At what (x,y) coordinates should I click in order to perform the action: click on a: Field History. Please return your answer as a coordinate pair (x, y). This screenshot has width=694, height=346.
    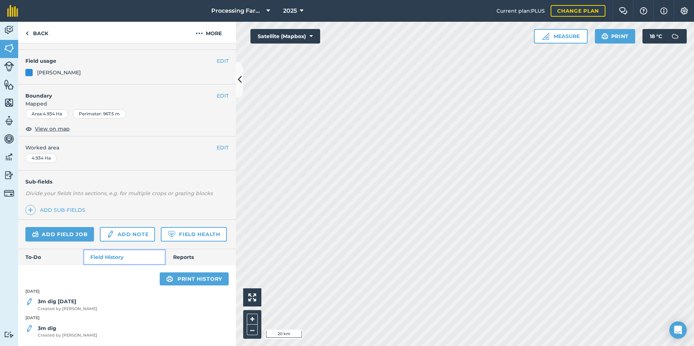
    Looking at the image, I should click on (124, 257).